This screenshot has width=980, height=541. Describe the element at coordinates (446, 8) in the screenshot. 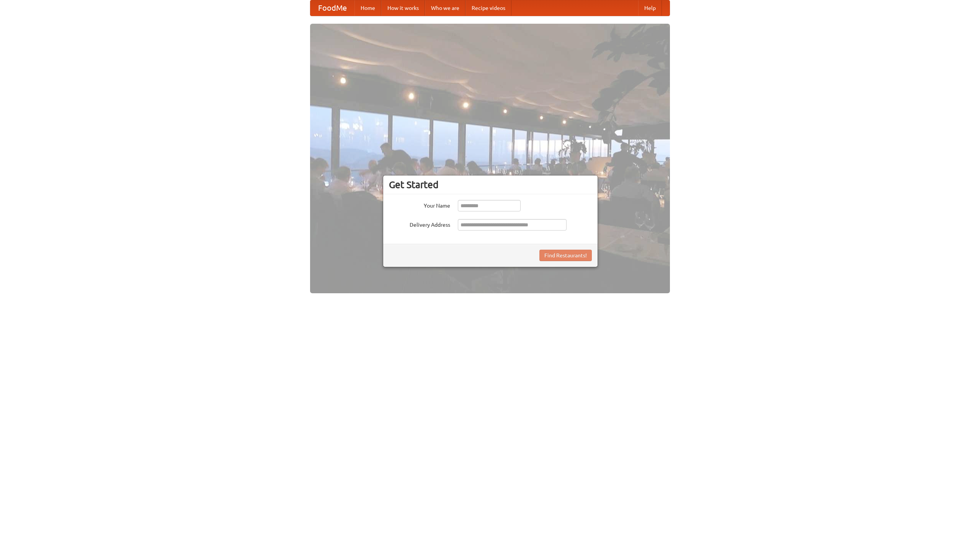

I see `a: Who we are` at that location.